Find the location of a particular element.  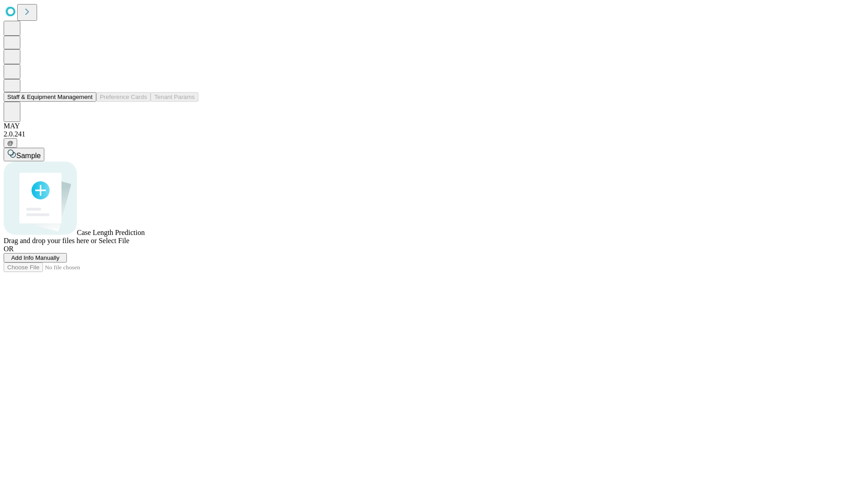

button: Preference Cards is located at coordinates (123, 97).